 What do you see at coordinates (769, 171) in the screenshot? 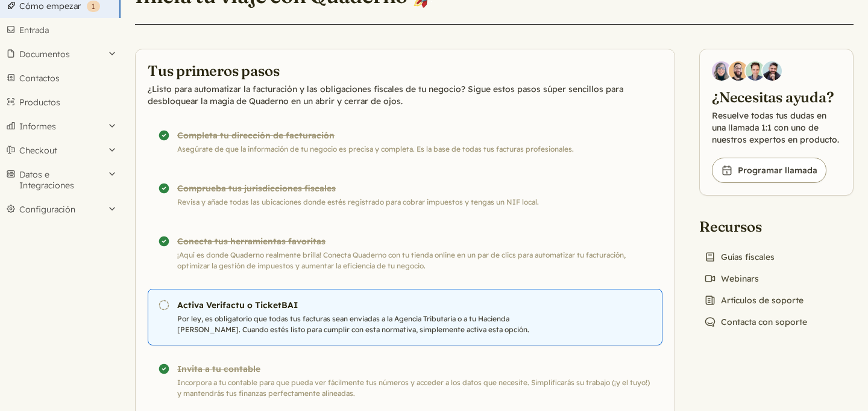
I see `a: Programar llamada` at bounding box center [769, 171].